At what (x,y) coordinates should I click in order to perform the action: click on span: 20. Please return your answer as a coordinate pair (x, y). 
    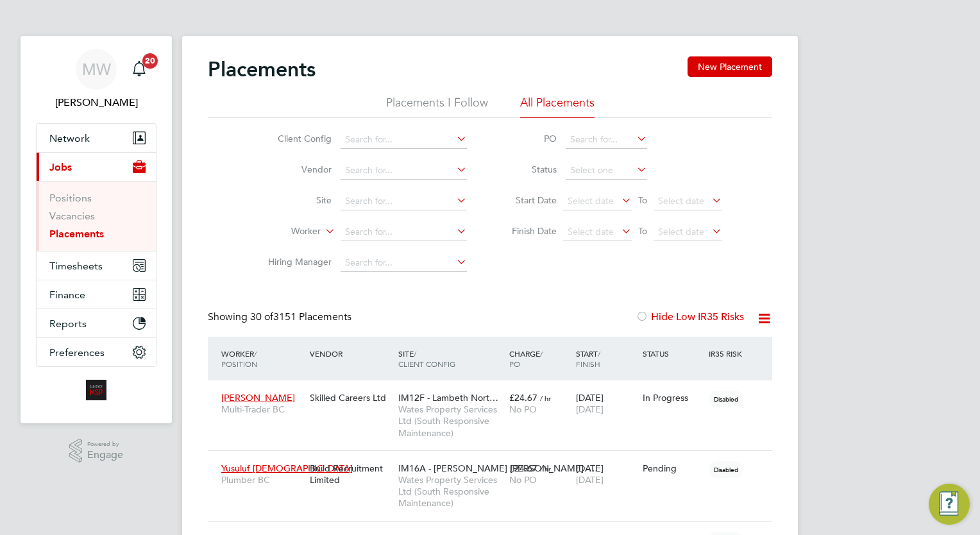
    Looking at the image, I should click on (150, 61).